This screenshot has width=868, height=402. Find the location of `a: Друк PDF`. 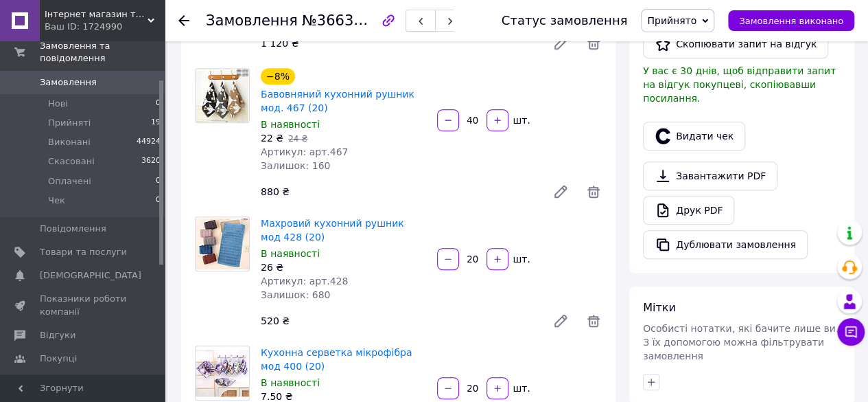

a: Друк PDF is located at coordinates (688, 210).